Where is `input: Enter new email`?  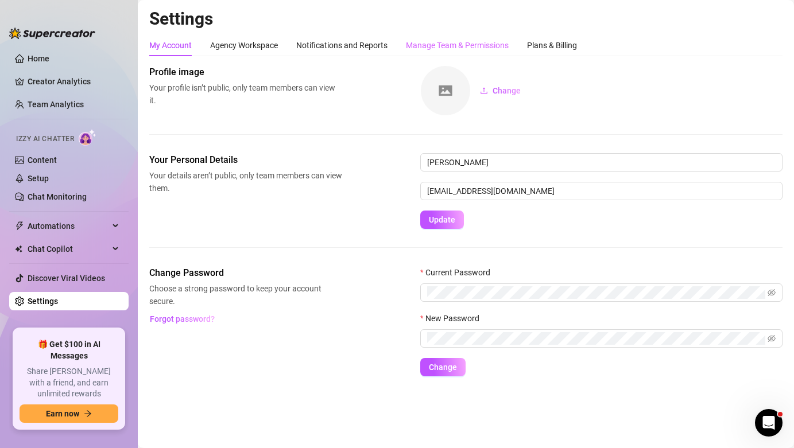 input: Enter new email is located at coordinates (601, 191).